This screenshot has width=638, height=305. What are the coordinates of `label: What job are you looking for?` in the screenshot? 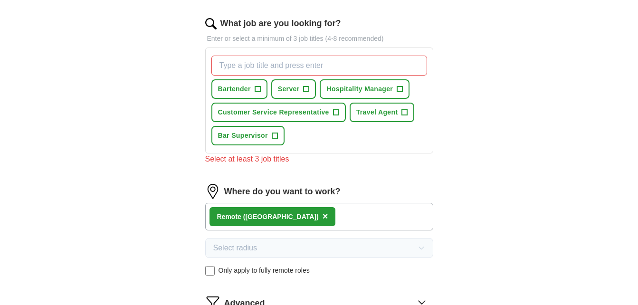 It's located at (281, 23).